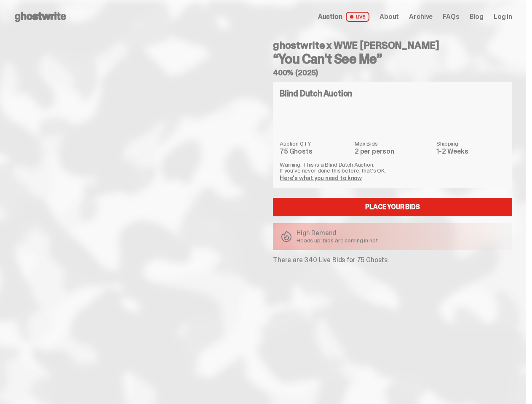  I want to click on dt: Auction QTY, so click(315, 144).